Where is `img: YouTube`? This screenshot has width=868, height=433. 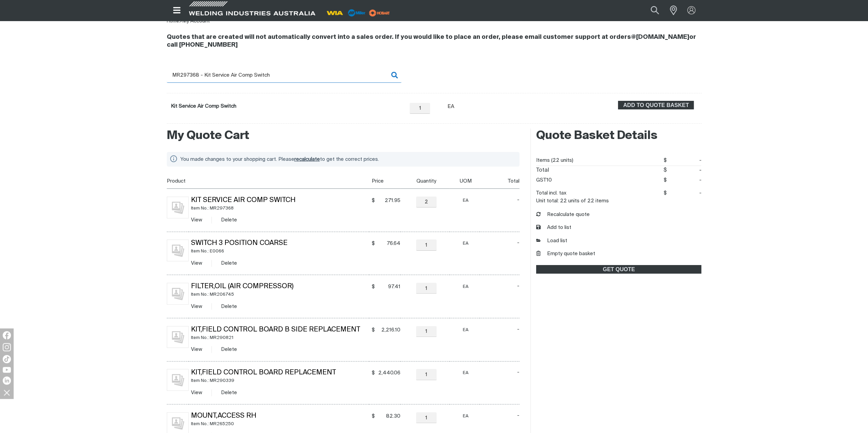
img: YouTube is located at coordinates (7, 370).